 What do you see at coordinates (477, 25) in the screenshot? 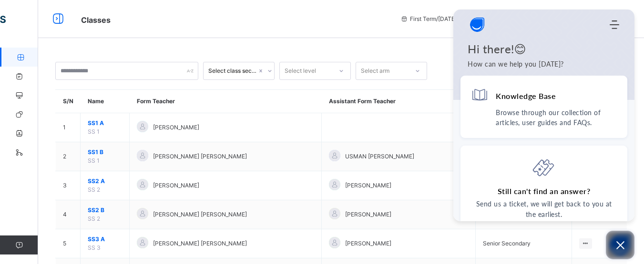
I see `span: Company logo` at bounding box center [477, 25].